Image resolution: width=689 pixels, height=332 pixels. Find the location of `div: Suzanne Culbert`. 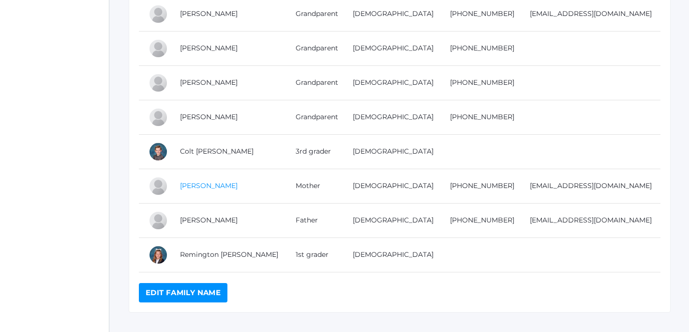

div: Suzanne Culbert is located at coordinates (158, 14).